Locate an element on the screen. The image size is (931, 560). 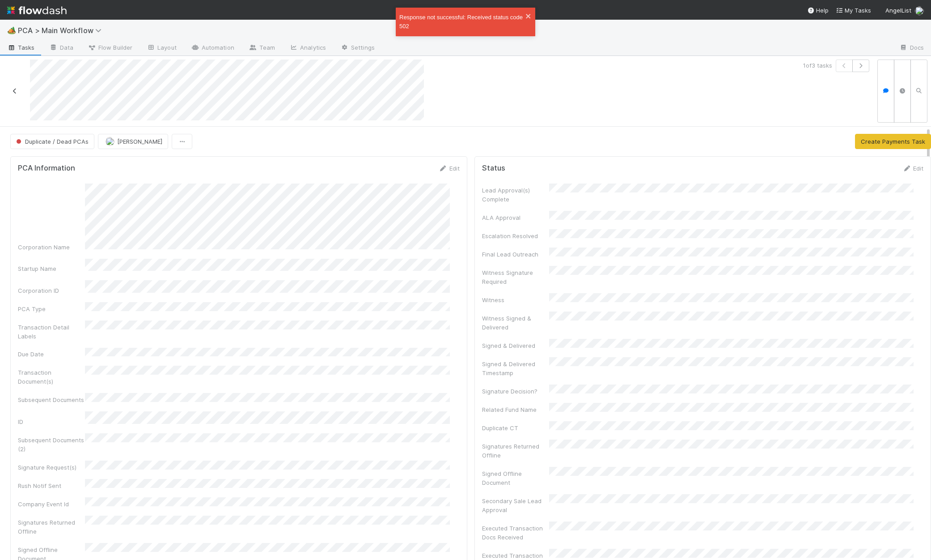
div: Corporation ID is located at coordinates (52, 291).